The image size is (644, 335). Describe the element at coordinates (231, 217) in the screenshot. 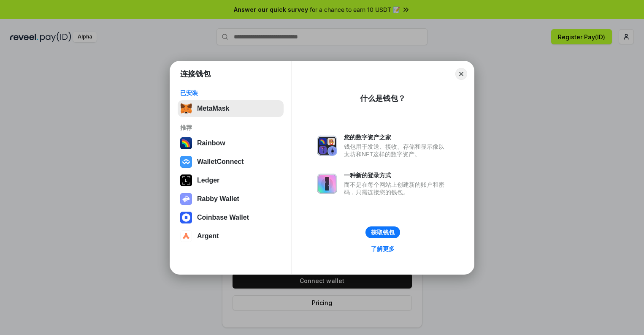

I see `button: Coinbase Wallet` at that location.